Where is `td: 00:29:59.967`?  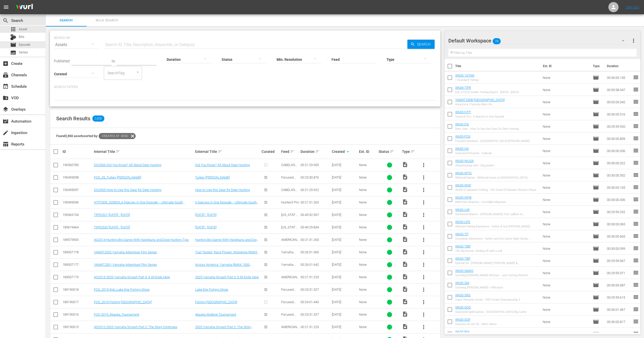 td: 00:29:59.967 is located at coordinates (619, 261).